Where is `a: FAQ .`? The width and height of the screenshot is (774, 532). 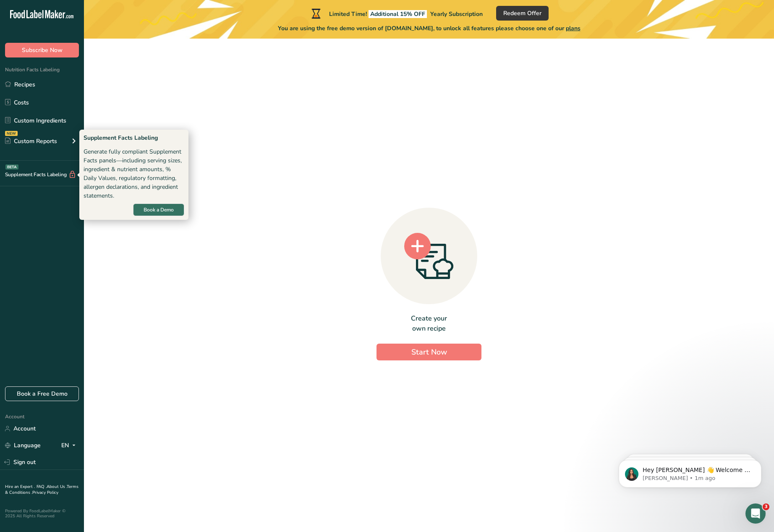 a: FAQ . is located at coordinates (42, 487).